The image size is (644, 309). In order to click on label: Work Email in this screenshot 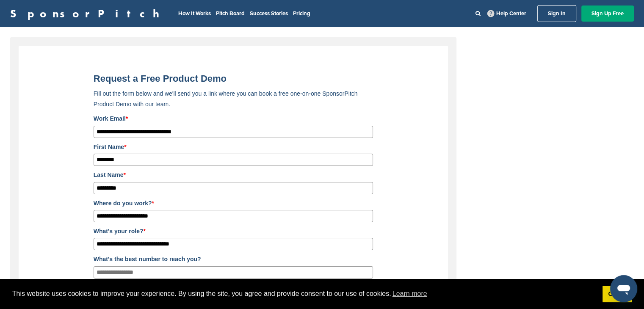, I will do `click(233, 119)`.